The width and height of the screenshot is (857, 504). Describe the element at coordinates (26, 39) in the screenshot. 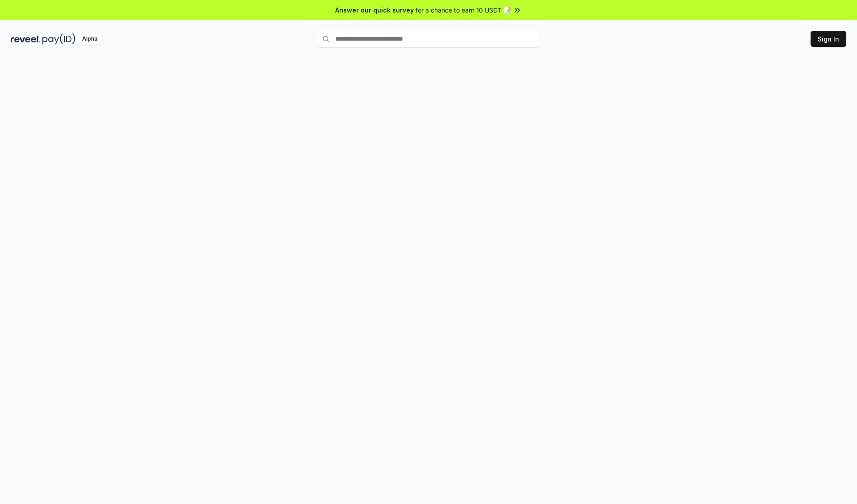

I see `img: reveel_dark` at that location.